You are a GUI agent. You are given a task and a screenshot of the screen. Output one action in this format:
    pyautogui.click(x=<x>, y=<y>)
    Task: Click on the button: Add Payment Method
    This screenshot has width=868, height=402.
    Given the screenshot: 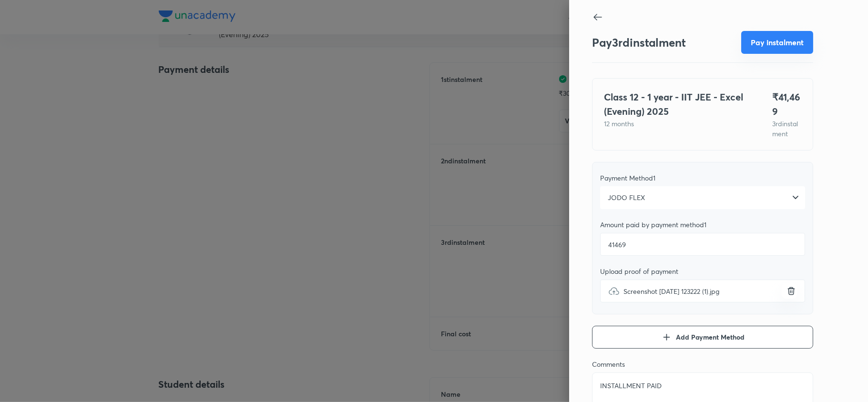 What is the action you would take?
    pyautogui.click(x=702, y=337)
    